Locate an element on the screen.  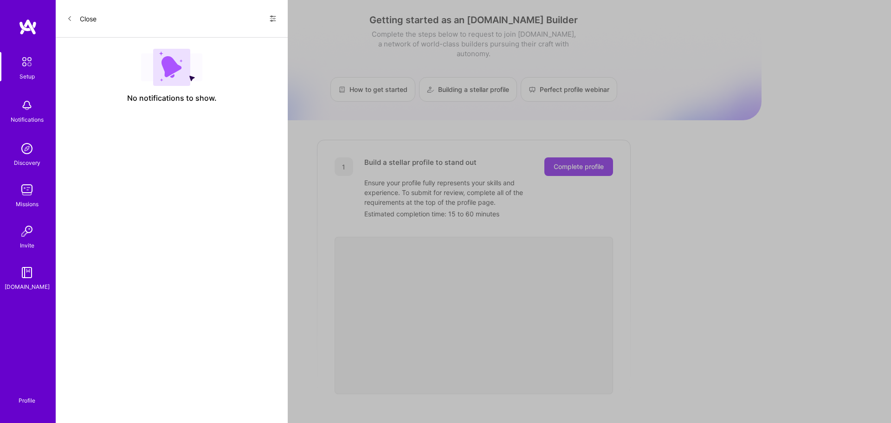
button: Close is located at coordinates (82, 19).